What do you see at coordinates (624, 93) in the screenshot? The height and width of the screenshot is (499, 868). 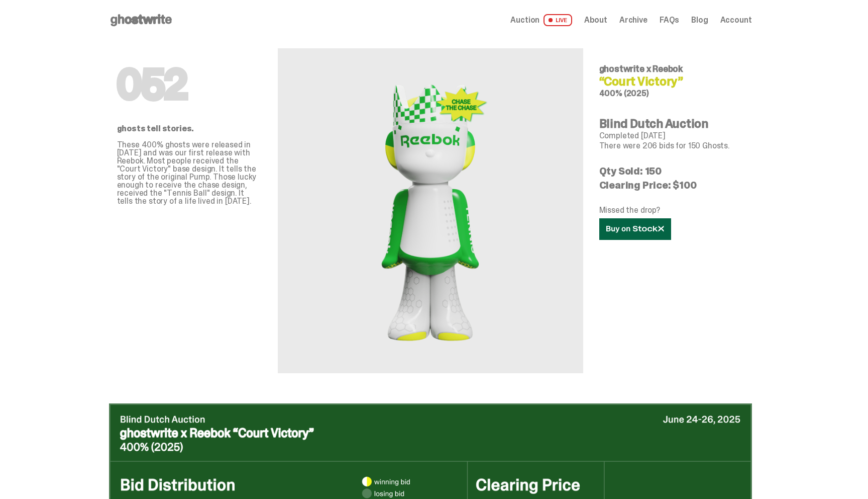 I see `span: 400% (2025)` at bounding box center [624, 93].